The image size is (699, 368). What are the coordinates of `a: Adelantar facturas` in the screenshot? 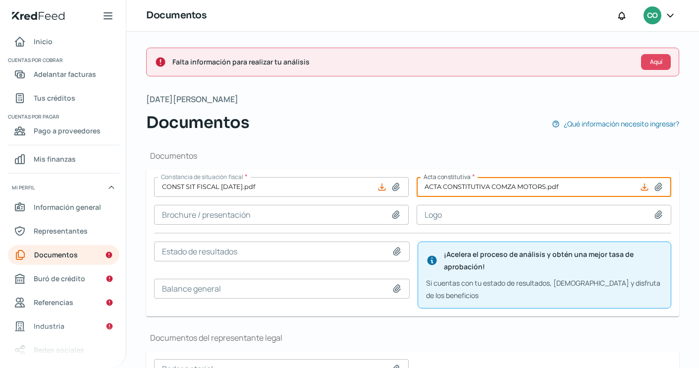 It's located at (63, 74).